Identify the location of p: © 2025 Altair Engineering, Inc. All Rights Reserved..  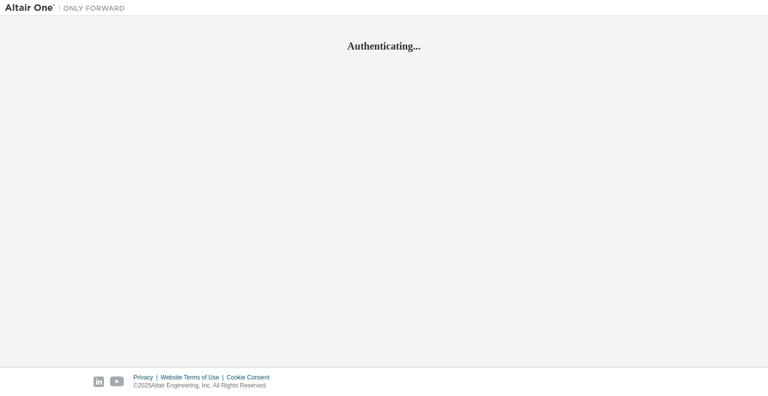
(205, 385).